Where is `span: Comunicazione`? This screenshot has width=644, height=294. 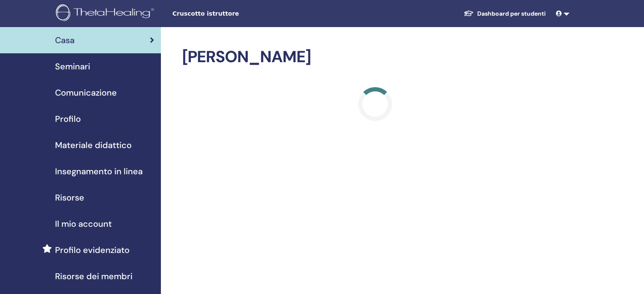
span: Comunicazione is located at coordinates (86, 92).